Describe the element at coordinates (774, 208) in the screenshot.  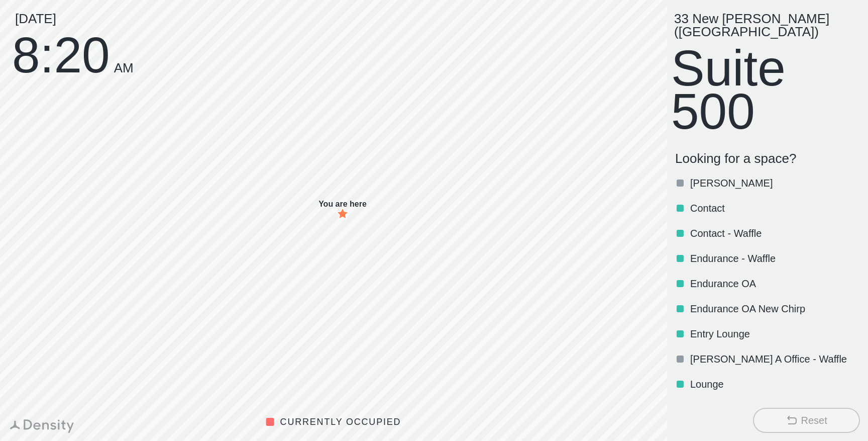
I see `p: Contact` at that location.